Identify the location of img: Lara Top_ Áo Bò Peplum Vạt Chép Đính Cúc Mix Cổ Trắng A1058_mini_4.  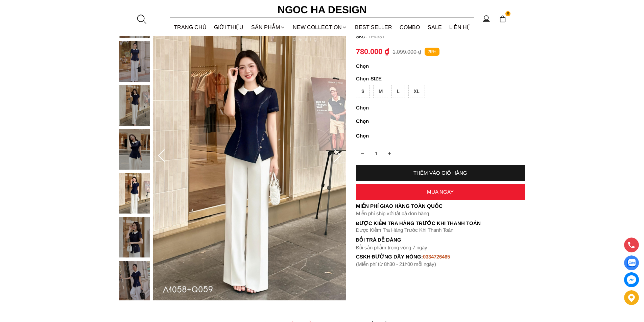
(135, 149).